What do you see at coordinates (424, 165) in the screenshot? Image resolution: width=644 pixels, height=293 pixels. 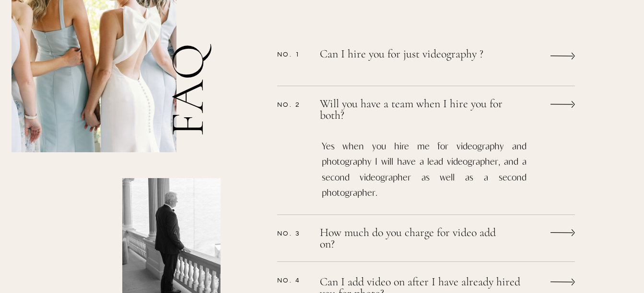 I see `p: Yes when you hire me for videography and photography I will have a lead videographer, and a secon...` at bounding box center [424, 165].